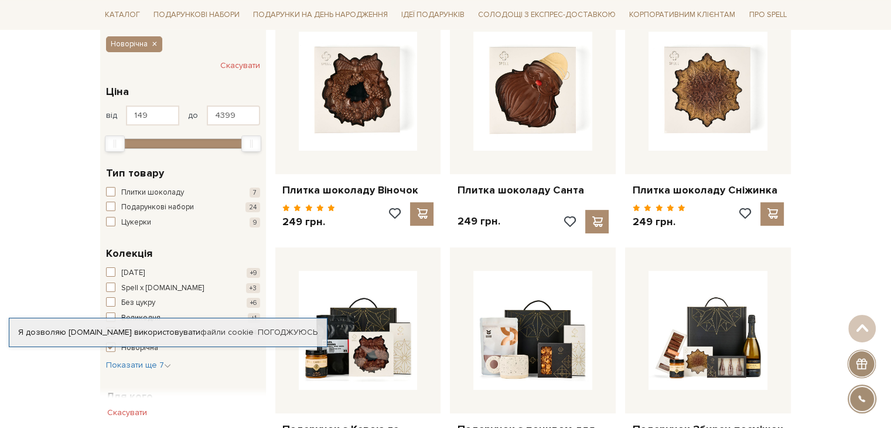 This screenshot has height=428, width=891. I want to click on a: Ідеї подарунків, so click(433, 15).